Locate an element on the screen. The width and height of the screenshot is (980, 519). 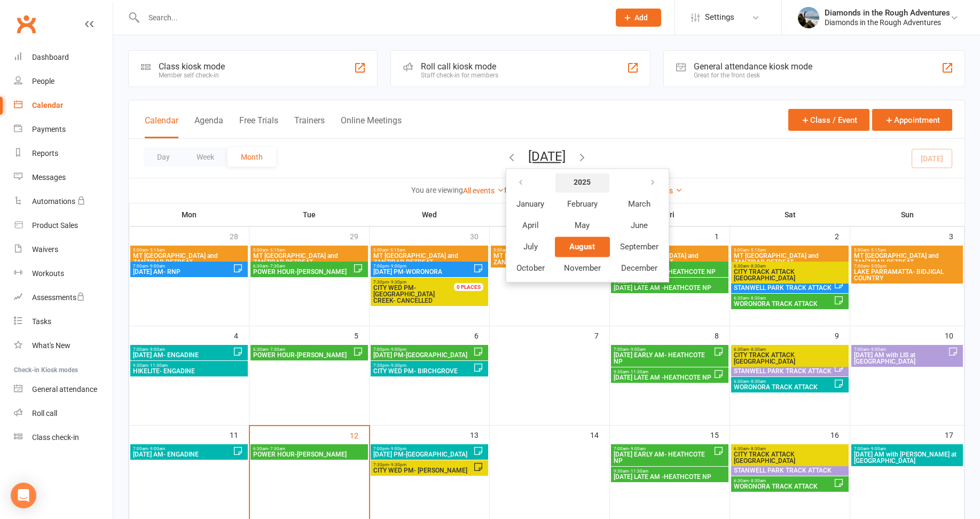
button: September is located at coordinates (639, 247).